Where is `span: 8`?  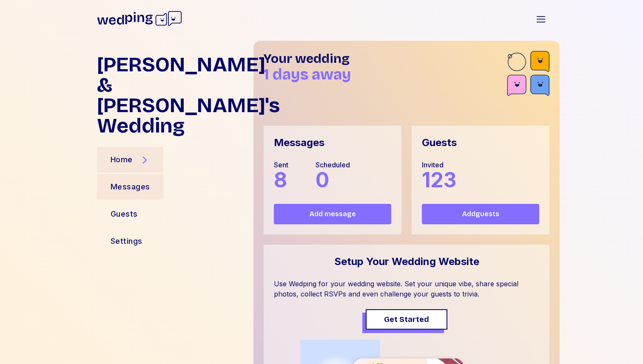 span: 8 is located at coordinates (280, 180).